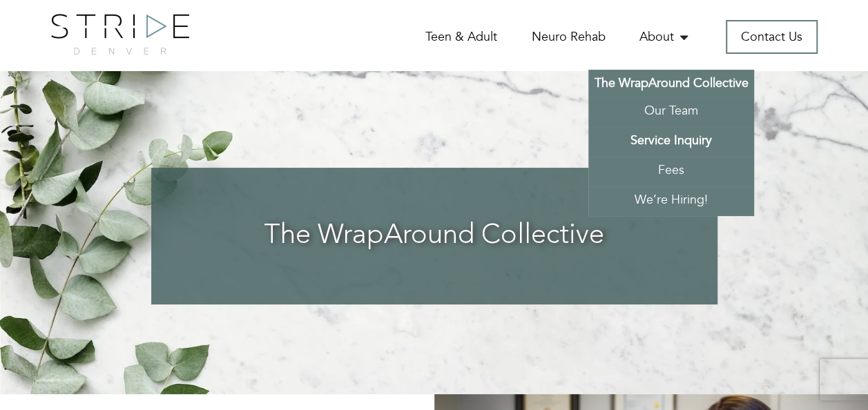 This screenshot has width=868, height=410. What do you see at coordinates (671, 142) in the screenshot?
I see `a: Service Inquiry` at bounding box center [671, 142].